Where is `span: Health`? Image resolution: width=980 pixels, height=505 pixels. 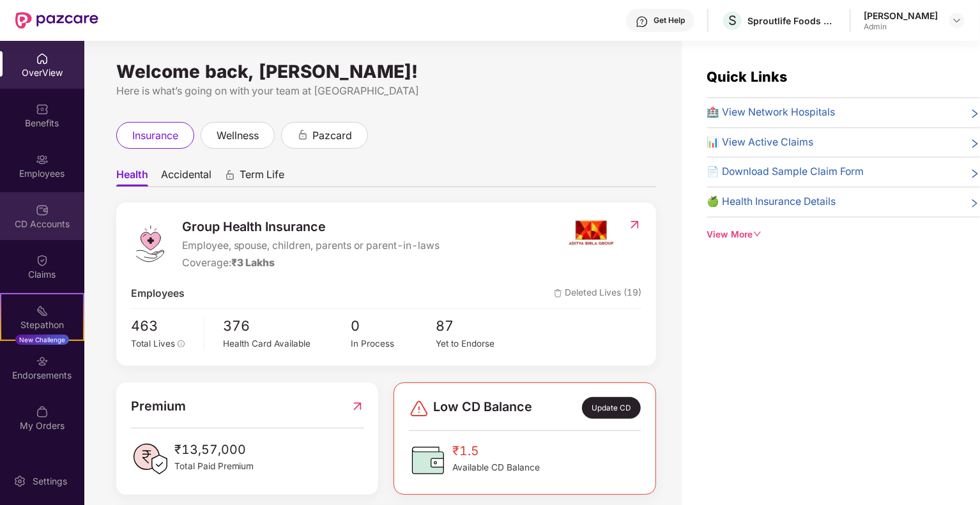
span: Health is located at coordinates (132, 177).